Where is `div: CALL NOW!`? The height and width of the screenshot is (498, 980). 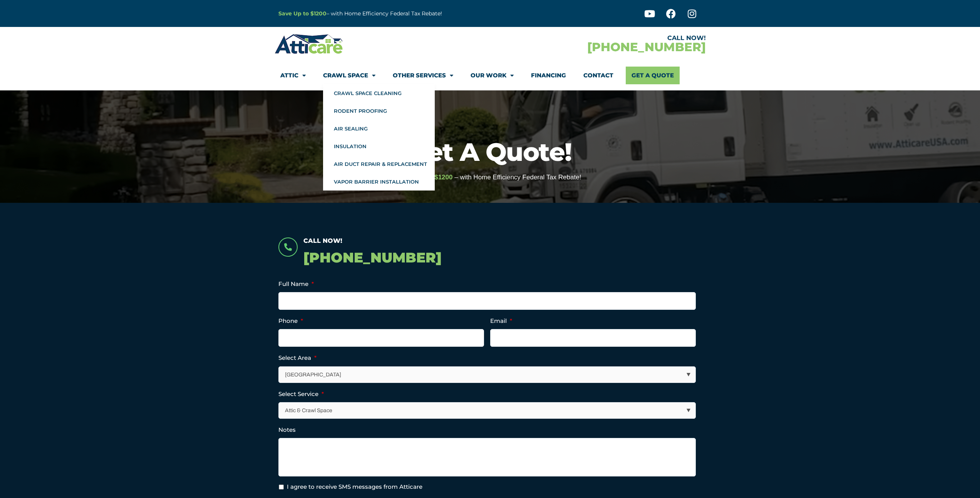
div: CALL NOW! is located at coordinates (598, 39).